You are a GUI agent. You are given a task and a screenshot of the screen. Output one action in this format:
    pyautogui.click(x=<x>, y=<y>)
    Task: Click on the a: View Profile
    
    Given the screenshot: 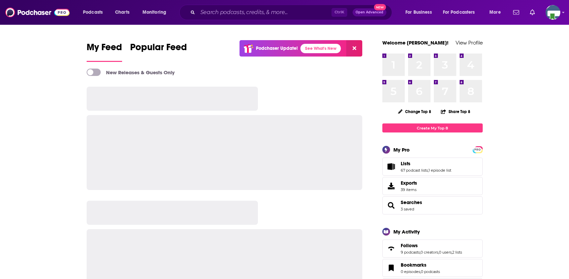 What is the action you would take?
    pyautogui.click(x=469, y=42)
    